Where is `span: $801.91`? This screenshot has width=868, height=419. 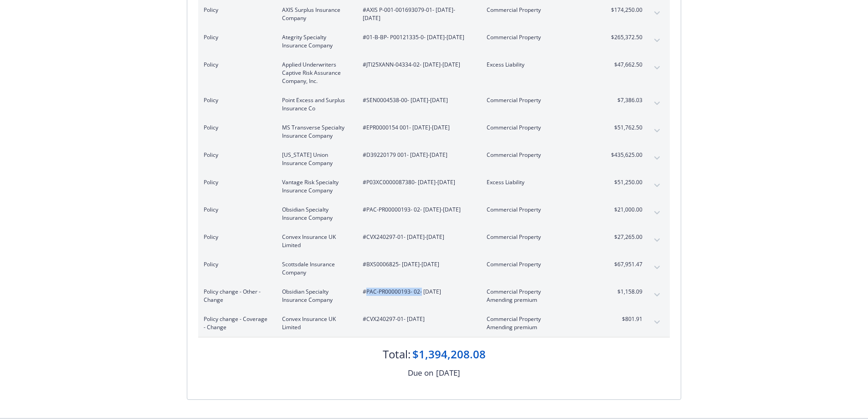
span: $801.91 is located at coordinates (625, 319).